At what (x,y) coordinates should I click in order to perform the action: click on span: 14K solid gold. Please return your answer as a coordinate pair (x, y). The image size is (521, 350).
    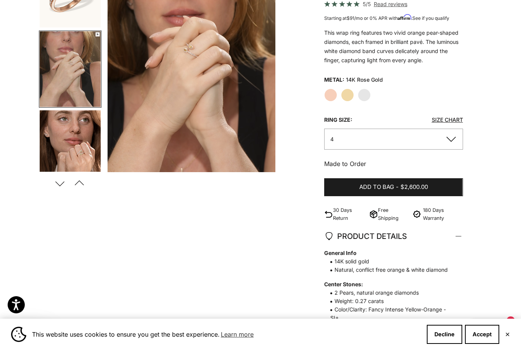
    Looking at the image, I should click on (389, 261).